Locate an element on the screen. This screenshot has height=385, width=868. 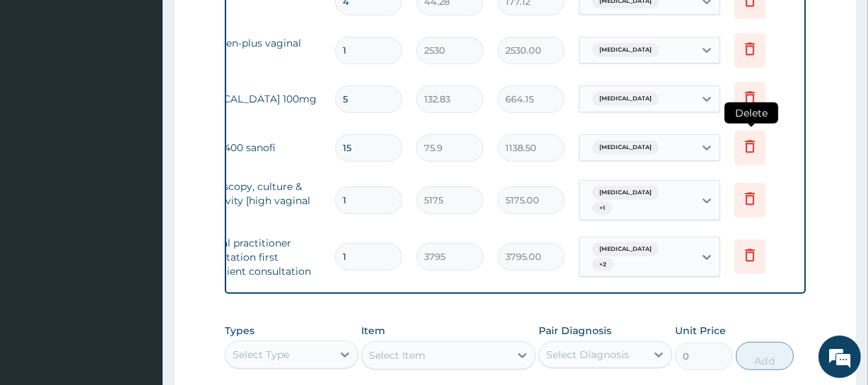
label: Item is located at coordinates (373, 330).